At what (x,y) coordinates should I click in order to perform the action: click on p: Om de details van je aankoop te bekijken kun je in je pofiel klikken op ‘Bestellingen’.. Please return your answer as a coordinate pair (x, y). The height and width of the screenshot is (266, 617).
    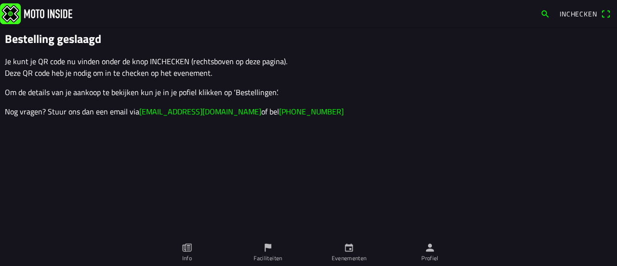
    Looking at the image, I should click on (309, 92).